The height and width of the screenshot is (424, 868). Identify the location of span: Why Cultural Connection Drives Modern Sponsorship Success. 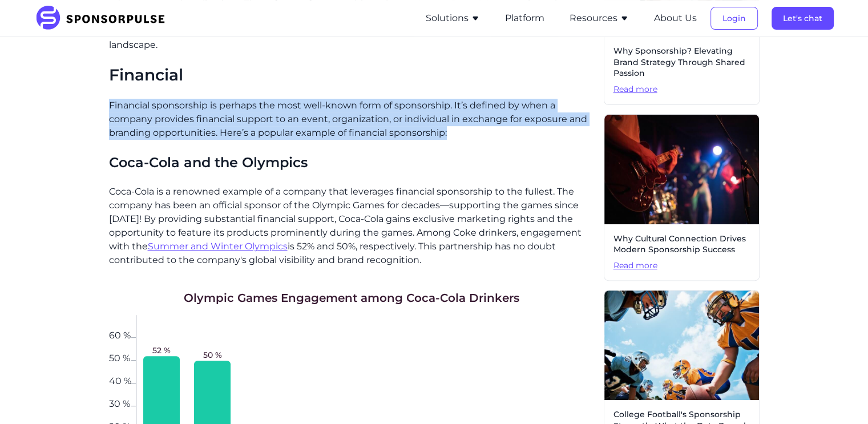
(681, 244).